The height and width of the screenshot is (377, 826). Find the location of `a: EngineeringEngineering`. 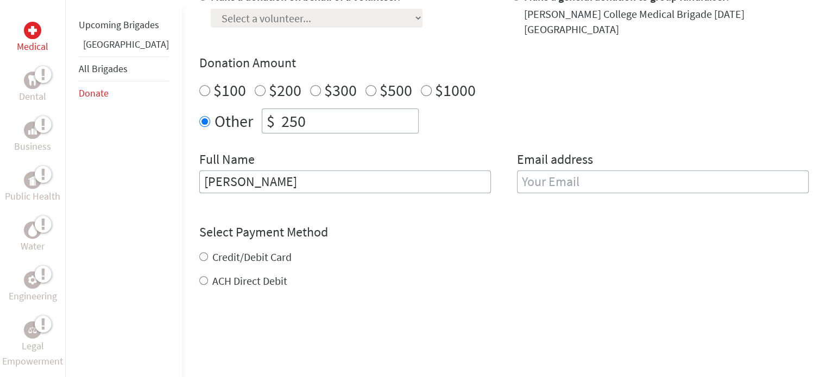

a: EngineeringEngineering is located at coordinates (33, 288).